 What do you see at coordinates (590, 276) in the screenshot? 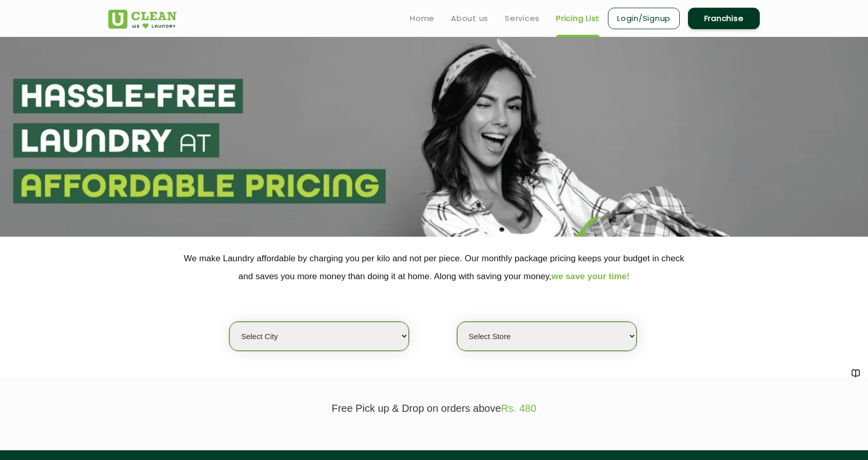
I see `span: we save your time!` at bounding box center [590, 276].